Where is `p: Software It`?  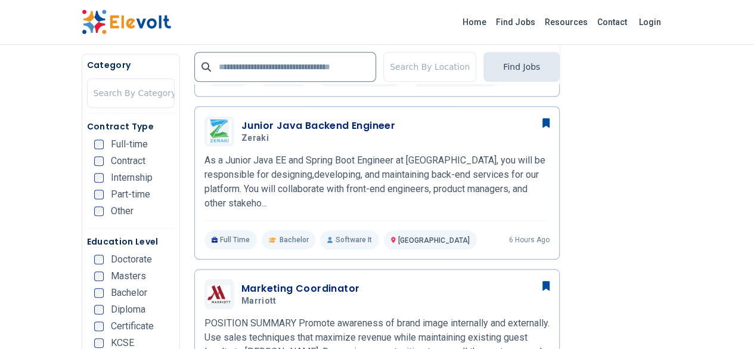
p: Software It is located at coordinates (349, 240).